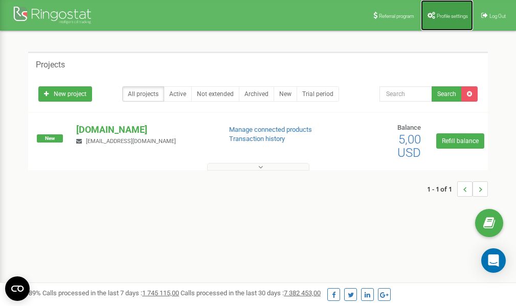  I want to click on a: Archived, so click(256, 94).